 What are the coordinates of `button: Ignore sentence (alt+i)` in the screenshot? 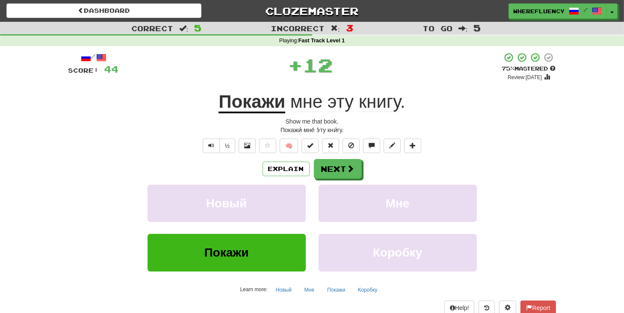 It's located at (351, 146).